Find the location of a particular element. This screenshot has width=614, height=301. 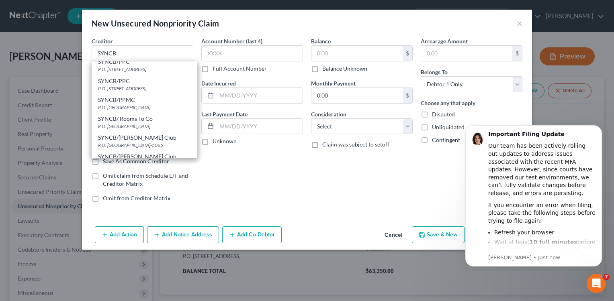

li: Refresh your browser is located at coordinates (92, 115).